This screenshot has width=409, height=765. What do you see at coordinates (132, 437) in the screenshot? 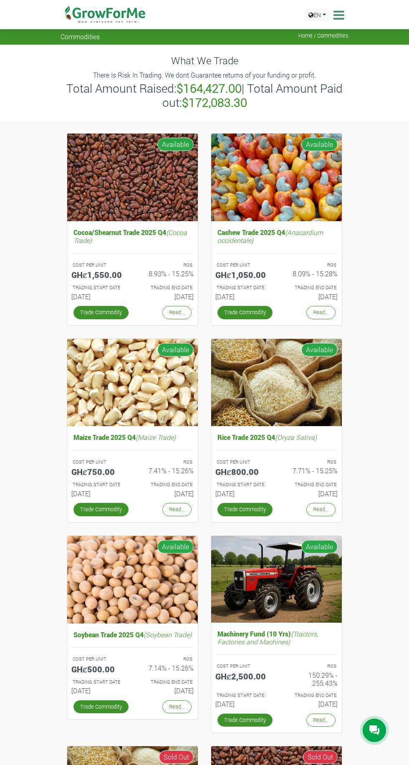
I see `h5: Maize Trade 2025 Q4` at bounding box center [132, 437].